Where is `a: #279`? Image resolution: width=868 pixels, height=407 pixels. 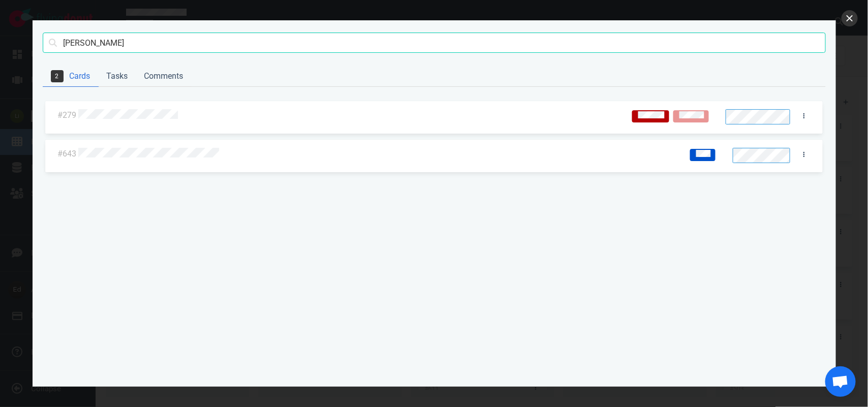 a: #279 is located at coordinates (66, 115).